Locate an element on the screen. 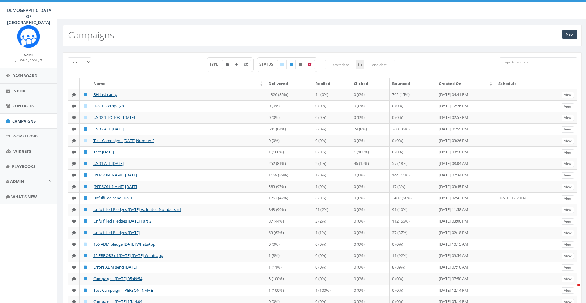  td: 641 (64%) is located at coordinates (289, 129).